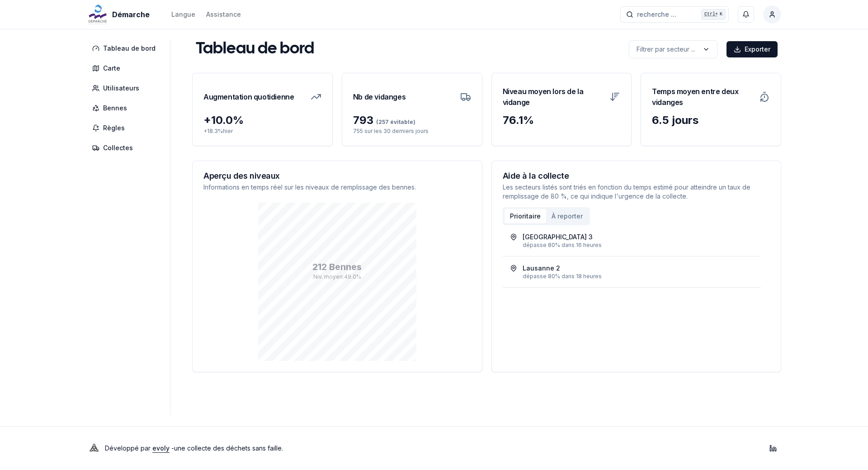 The width and height of the screenshot is (868, 470). What do you see at coordinates (752, 50) in the screenshot?
I see `div: Exporter` at bounding box center [752, 50].